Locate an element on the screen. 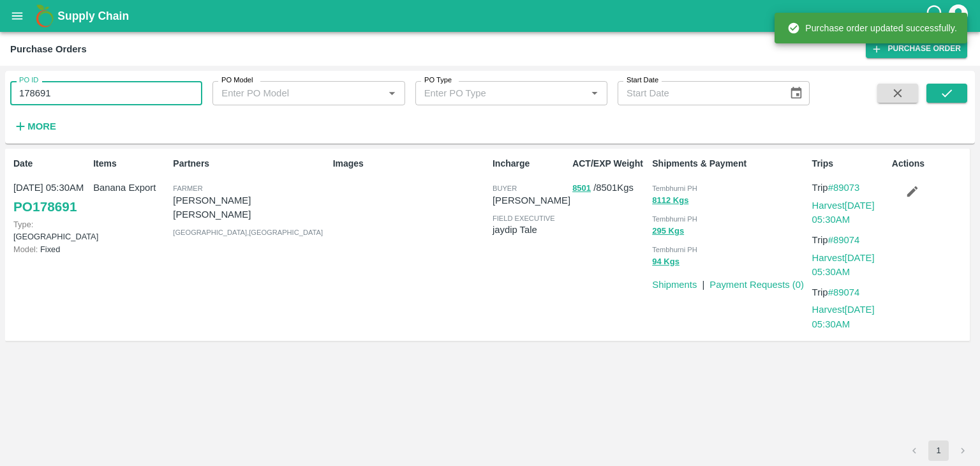 This screenshot has height=466, width=980. label: Start Date is located at coordinates (643, 80).